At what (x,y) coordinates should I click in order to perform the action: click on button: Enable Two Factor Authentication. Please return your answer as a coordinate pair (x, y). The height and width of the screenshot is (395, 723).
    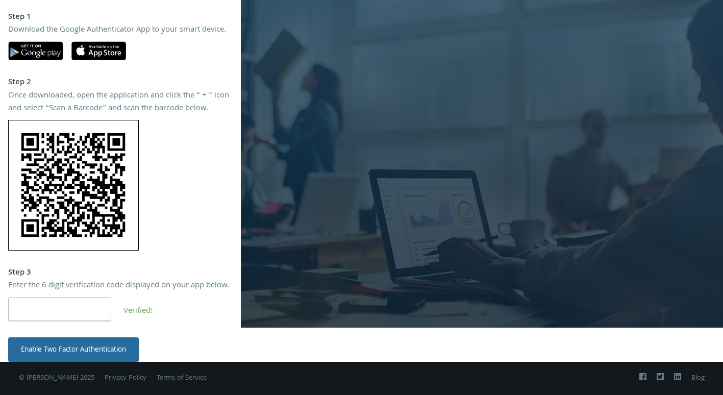
    Looking at the image, I should click on (74, 350).